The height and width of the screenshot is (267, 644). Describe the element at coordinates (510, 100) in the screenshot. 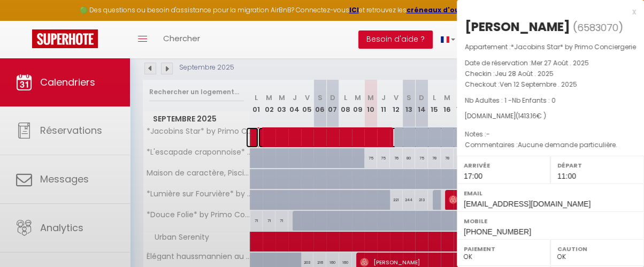

I see `span: Nb Adultes : 1 -` at that location.